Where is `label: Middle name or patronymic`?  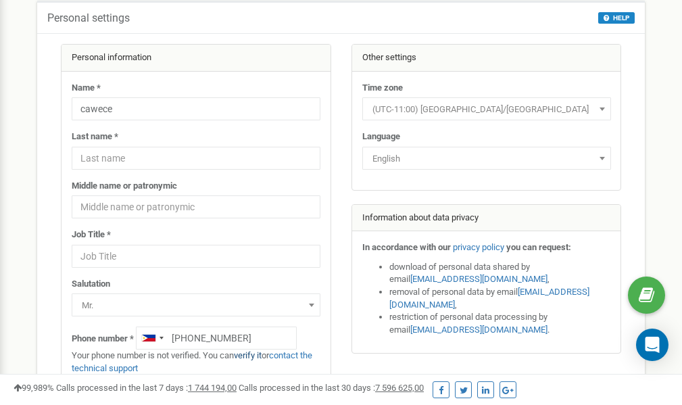
label: Middle name or patronymic is located at coordinates (124, 186).